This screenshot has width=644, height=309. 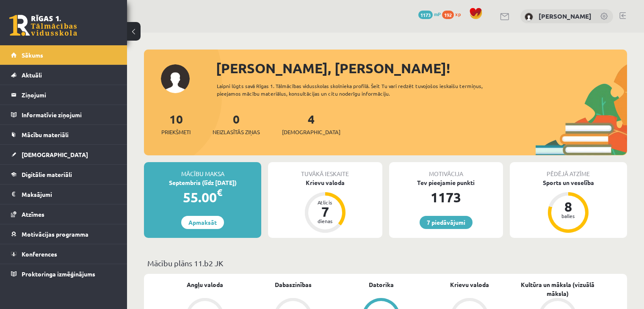 What do you see at coordinates (454, 14) in the screenshot?
I see `a: 192 xp` at bounding box center [454, 14].